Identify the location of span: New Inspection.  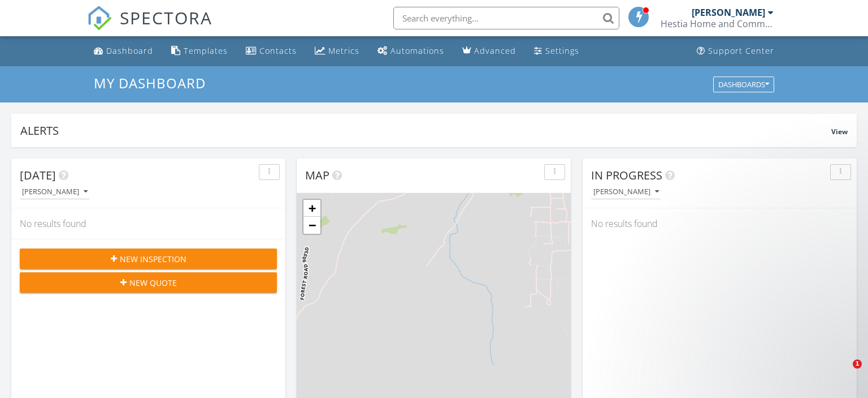
(153, 259).